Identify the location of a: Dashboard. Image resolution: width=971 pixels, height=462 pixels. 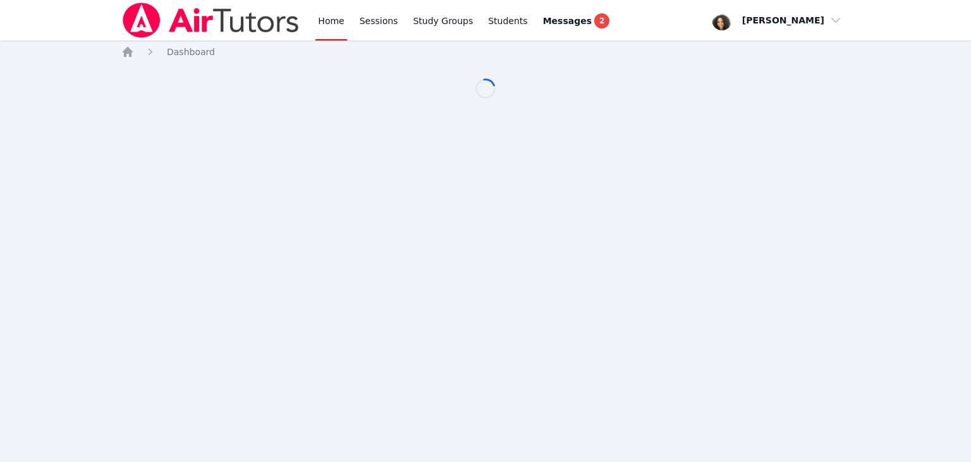
(191, 52).